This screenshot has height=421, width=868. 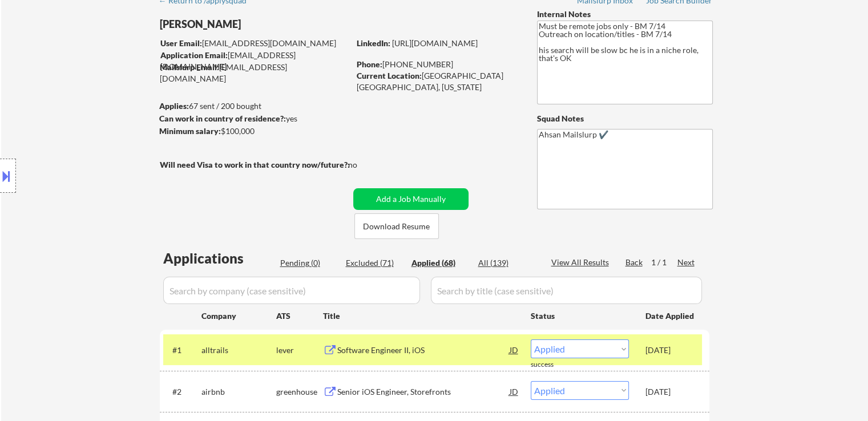 What do you see at coordinates (554, 365) in the screenshot?
I see `div: success` at bounding box center [554, 365].